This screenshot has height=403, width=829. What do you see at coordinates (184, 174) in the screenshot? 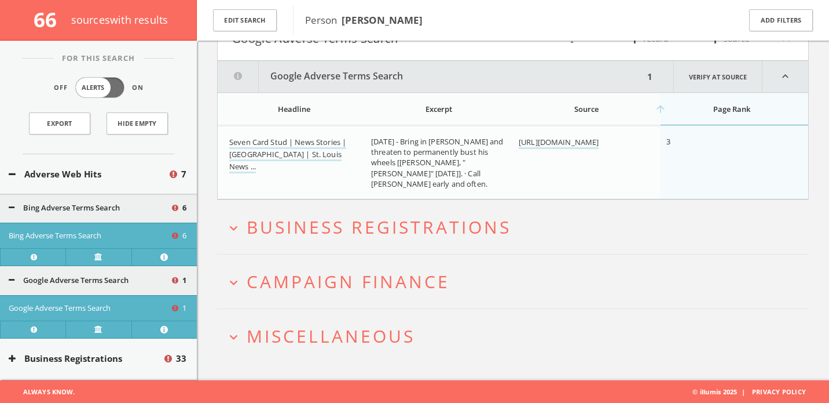
I see `span: 7` at bounding box center [184, 174].